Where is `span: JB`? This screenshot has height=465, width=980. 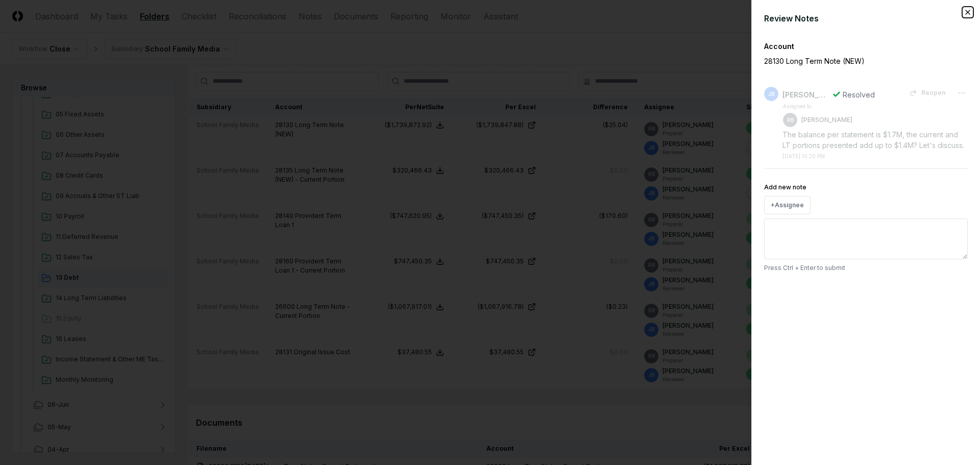 span: JB is located at coordinates (771, 94).